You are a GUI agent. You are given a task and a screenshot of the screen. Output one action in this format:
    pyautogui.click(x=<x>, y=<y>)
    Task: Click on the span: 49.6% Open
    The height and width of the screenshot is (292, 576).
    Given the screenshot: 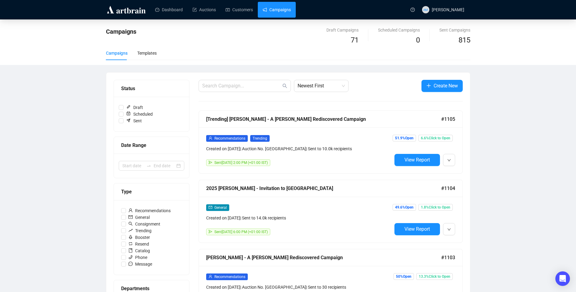 What is the action you would take?
    pyautogui.click(x=404, y=208)
    